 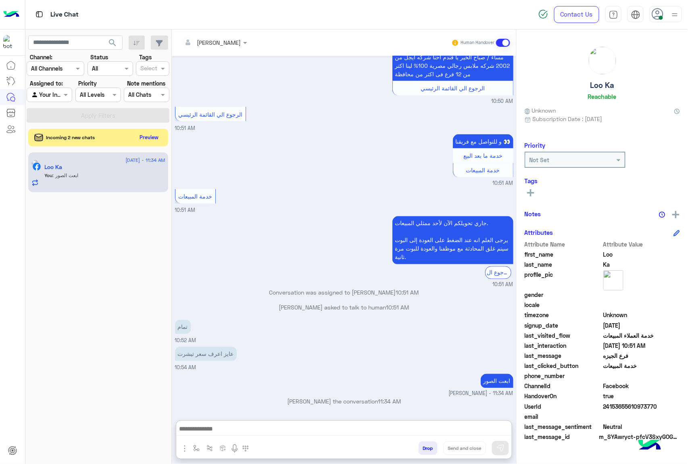 What do you see at coordinates (148, 69) in the screenshot?
I see `div: Select` at bounding box center [148, 69].